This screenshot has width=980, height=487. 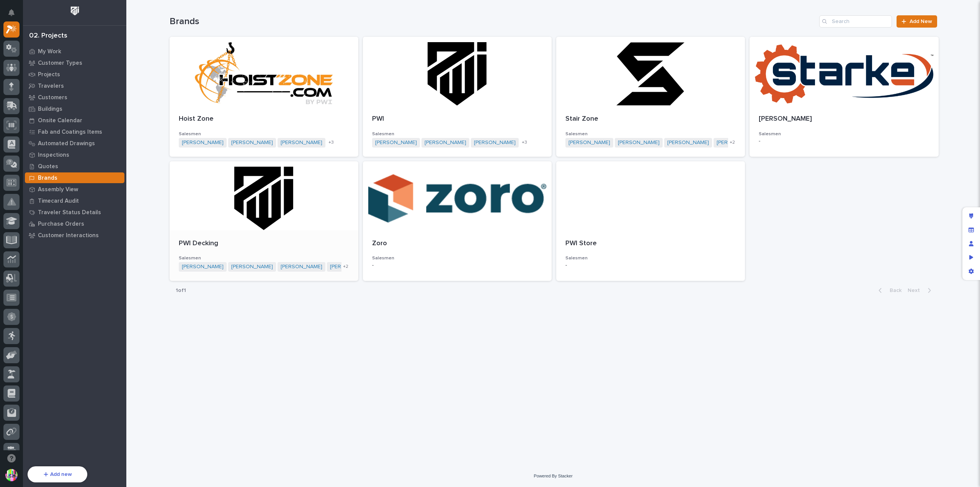 I want to click on div: Manage fields and data, so click(x=971, y=229).